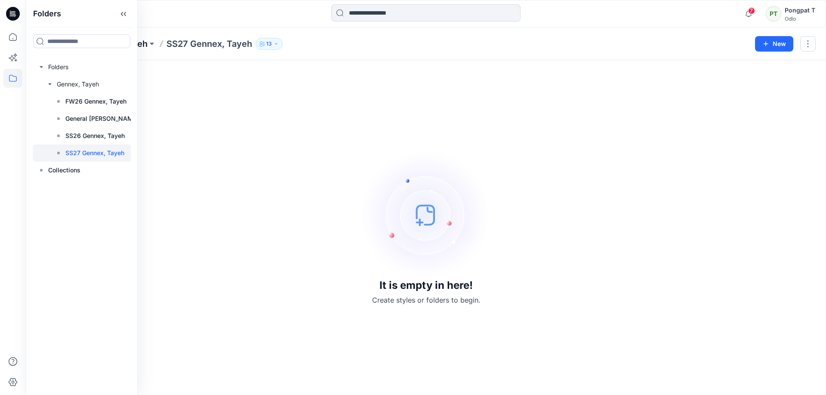 The image size is (826, 395). What do you see at coordinates (799, 18) in the screenshot?
I see `div: Odlo` at bounding box center [799, 18].